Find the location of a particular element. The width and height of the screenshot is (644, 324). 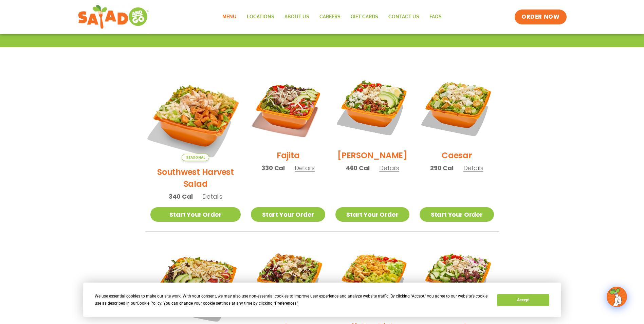

img: Product photo for Roasted Autumn Salad is located at coordinates (288, 279).